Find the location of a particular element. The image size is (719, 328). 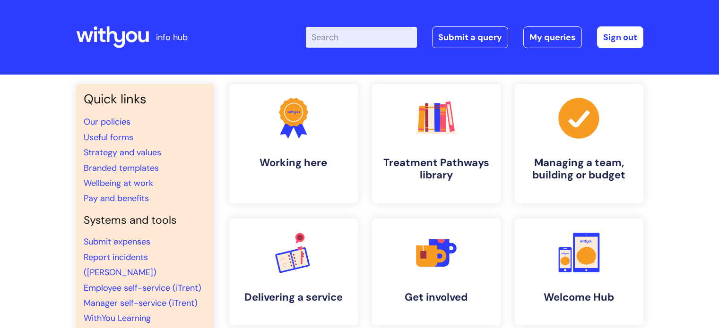

a: Delivering a service is located at coordinates (293, 272).